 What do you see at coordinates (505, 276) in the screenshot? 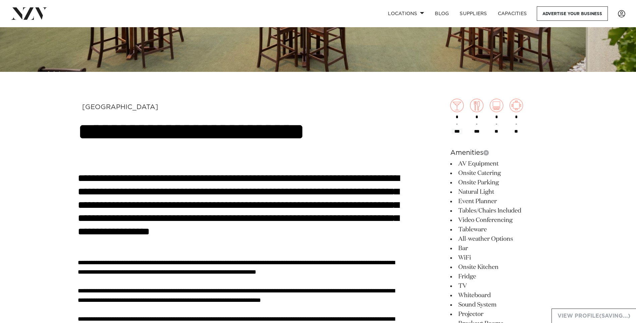
I see `li: Fridge` at bounding box center [505, 276].